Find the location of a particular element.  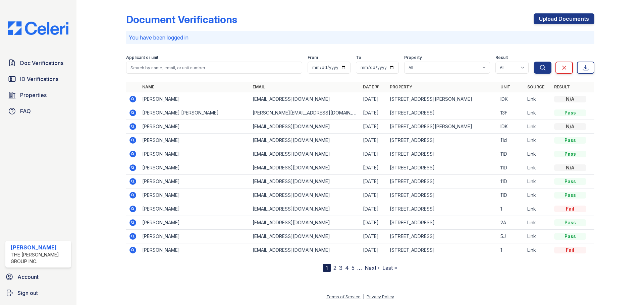

a: Date ▼ is located at coordinates (370, 87).